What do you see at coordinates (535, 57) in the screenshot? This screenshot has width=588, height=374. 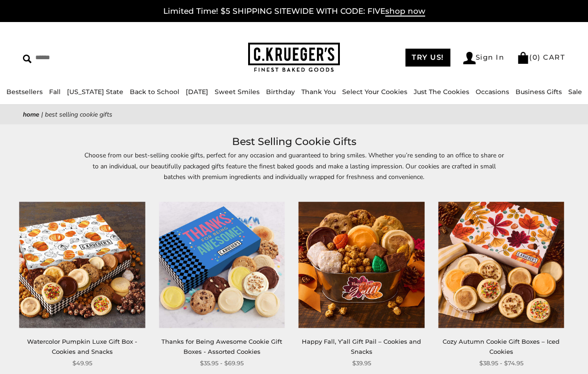 I see `span: 0` at bounding box center [535, 57].